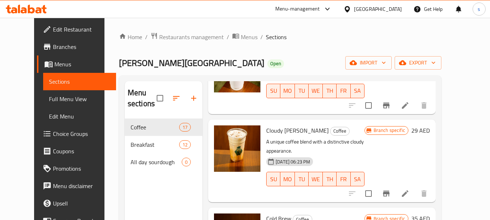 The height and width of the screenshot is (220, 490). I want to click on span: Branch specific, so click(389, 130).